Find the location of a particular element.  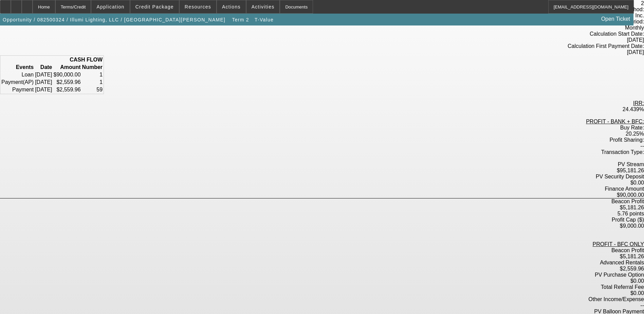

td: Loan is located at coordinates (17, 75).